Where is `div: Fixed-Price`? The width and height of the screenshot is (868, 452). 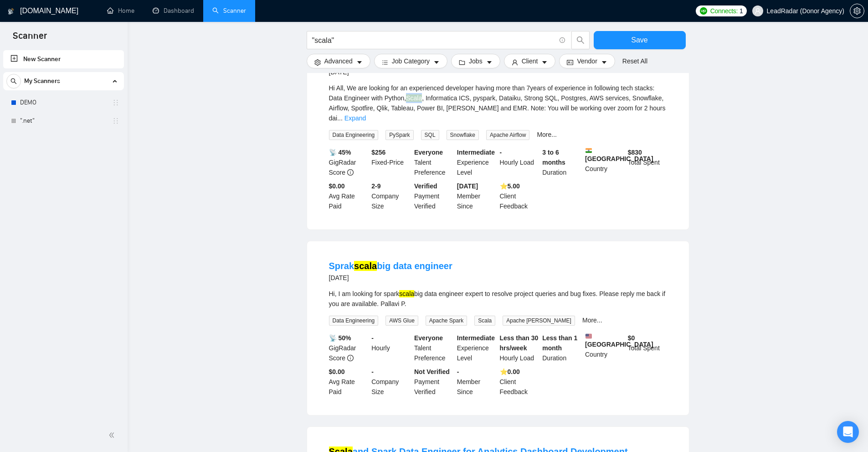 div: Fixed-Price is located at coordinates (391, 162).